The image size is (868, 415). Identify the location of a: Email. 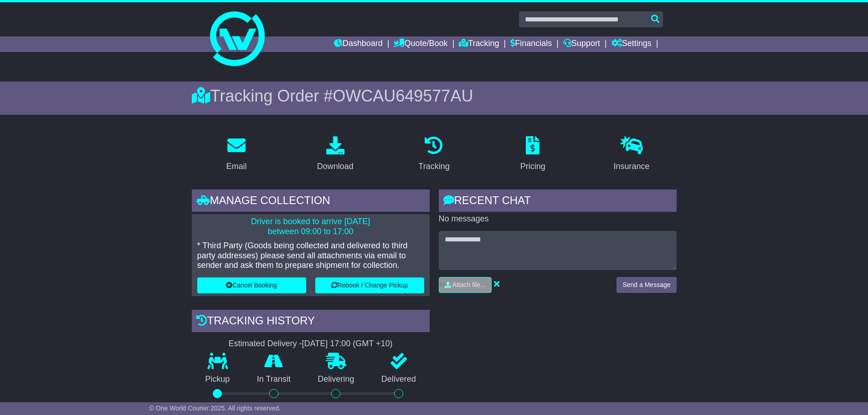
(236, 155).